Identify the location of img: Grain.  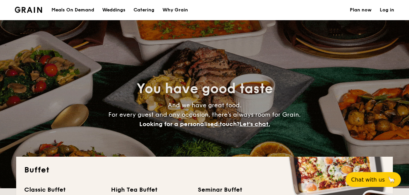
(28, 10).